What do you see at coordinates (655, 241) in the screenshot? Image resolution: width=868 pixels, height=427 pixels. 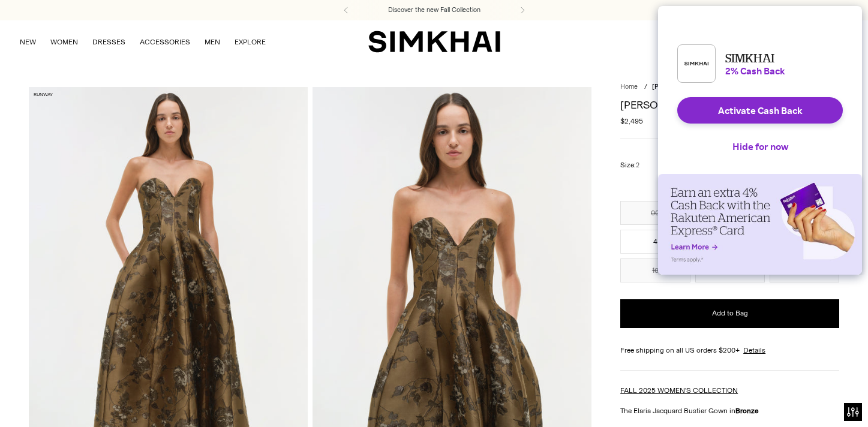 I see `button: 4` at bounding box center [655, 241].